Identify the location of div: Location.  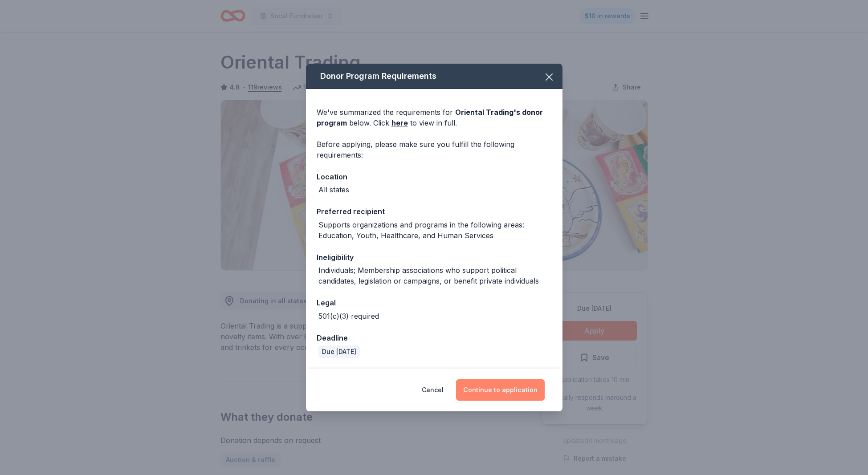
(434, 177).